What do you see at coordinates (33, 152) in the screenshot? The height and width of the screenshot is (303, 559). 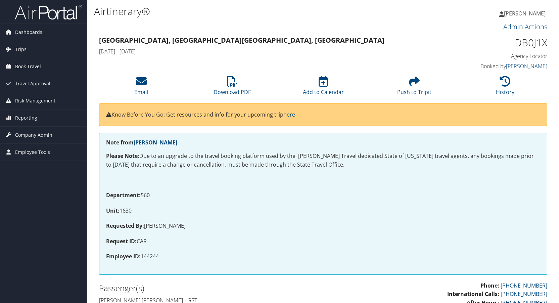 I see `span: Employee Tools` at bounding box center [33, 152].